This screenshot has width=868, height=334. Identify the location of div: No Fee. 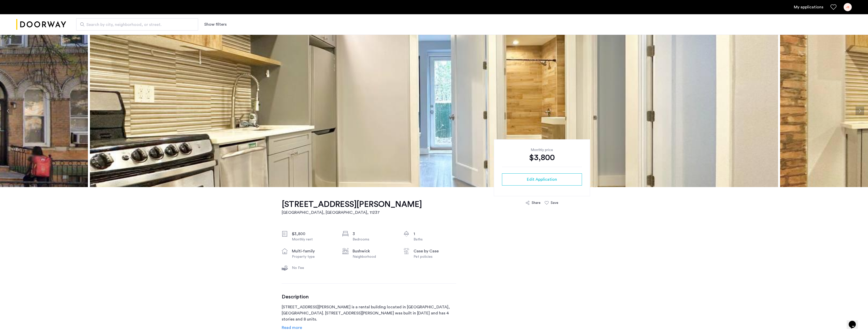
(313, 268).